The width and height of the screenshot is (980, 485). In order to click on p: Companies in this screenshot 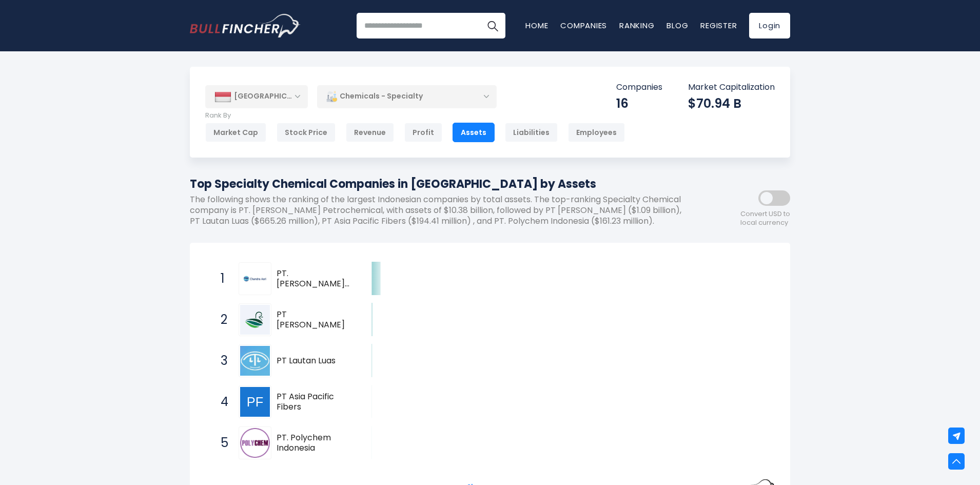, I will do `click(639, 87)`.